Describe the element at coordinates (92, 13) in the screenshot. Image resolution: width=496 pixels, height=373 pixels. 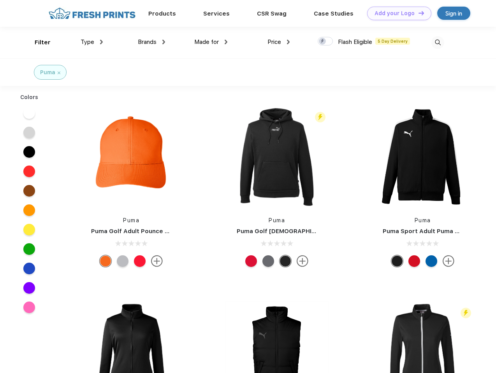
I see `img: fo%20logo%202.webp` at that location.